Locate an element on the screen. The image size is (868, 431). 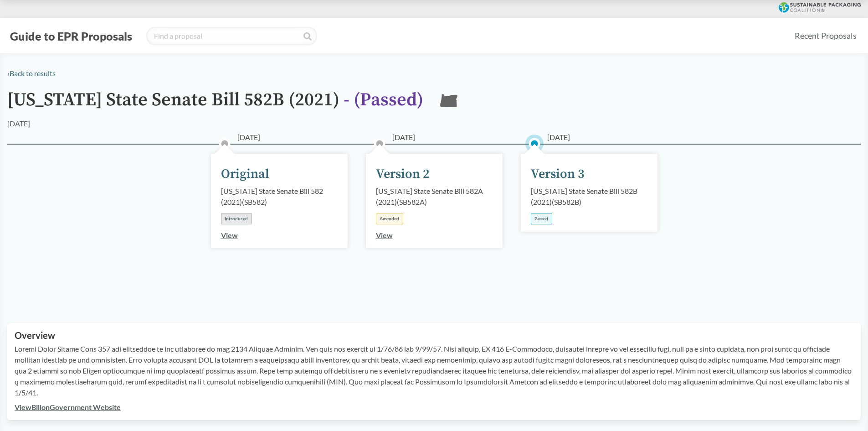
div: Version 2 is located at coordinates (403, 174).